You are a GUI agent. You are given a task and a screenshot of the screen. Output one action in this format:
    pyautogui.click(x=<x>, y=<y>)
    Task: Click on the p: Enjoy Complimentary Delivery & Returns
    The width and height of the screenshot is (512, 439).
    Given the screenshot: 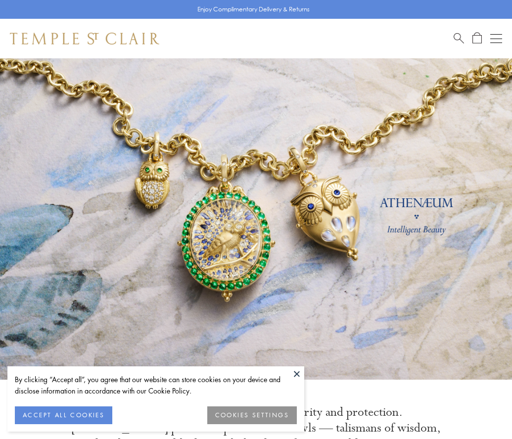 What is the action you would take?
    pyautogui.click(x=253, y=9)
    